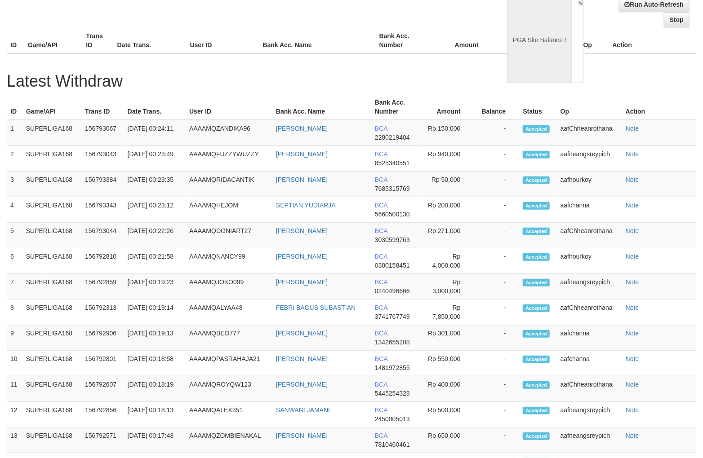 Image resolution: width=703 pixels, height=458 pixels. What do you see at coordinates (102, 389) in the screenshot?
I see `td: 156792607` at bounding box center [102, 389].